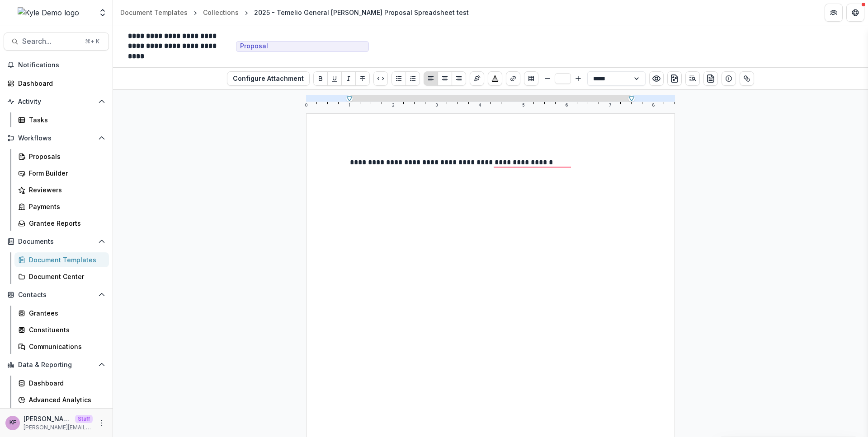 The width and height of the screenshot is (868, 437). Describe the element at coordinates (363, 78) in the screenshot. I see `button: Strike` at that location.